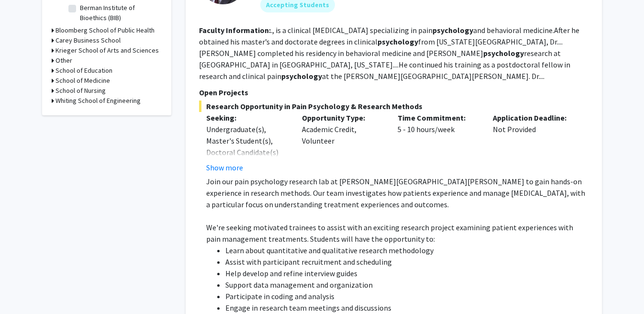 This screenshot has width=644, height=314. I want to click on li: Learn about quantitative and qualitative research methodology, so click(407, 251).